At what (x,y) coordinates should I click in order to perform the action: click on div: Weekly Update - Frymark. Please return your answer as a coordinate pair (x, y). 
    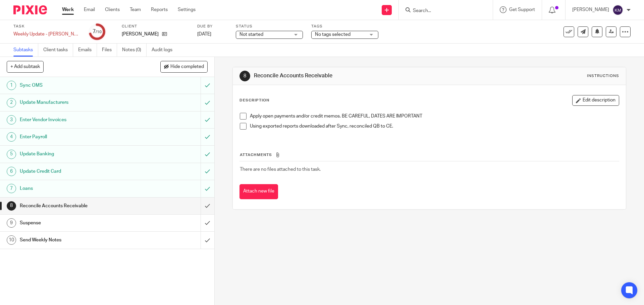
    Looking at the image, I should click on (47, 34).